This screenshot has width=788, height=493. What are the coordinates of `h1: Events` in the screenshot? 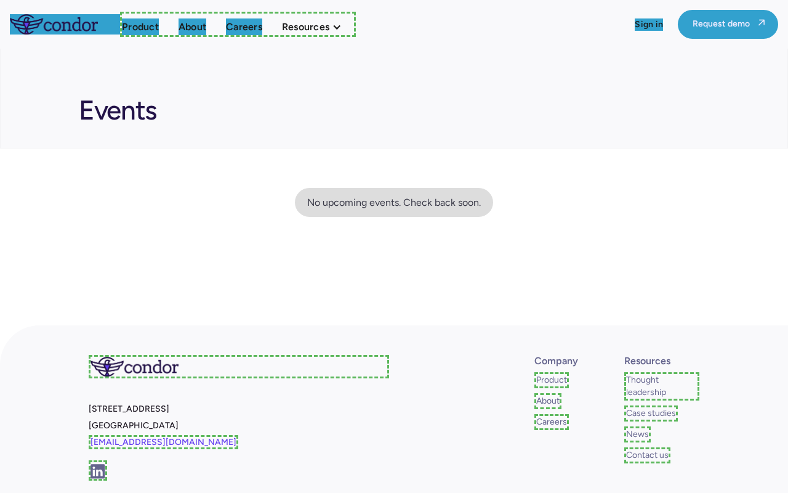 It's located at (118, 108).